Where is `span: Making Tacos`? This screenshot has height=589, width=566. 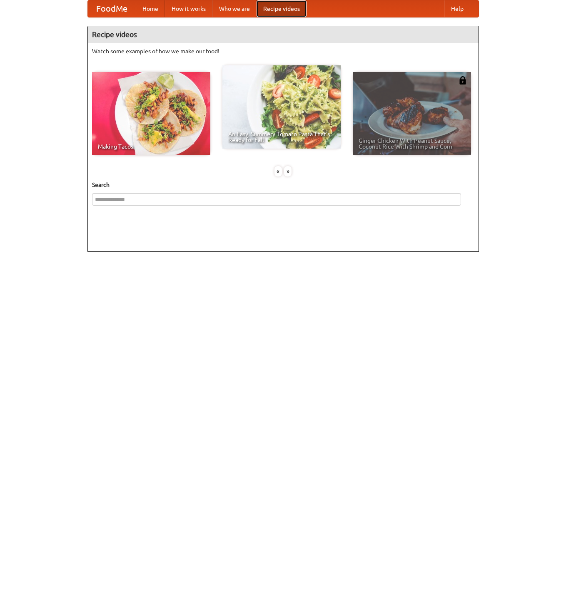 span: Making Tacos is located at coordinates (151, 147).